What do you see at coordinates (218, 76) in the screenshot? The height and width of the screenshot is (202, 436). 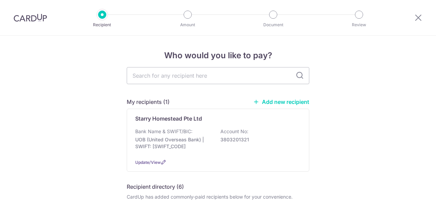 I see `input: Search for any recipient here` at bounding box center [218, 76].